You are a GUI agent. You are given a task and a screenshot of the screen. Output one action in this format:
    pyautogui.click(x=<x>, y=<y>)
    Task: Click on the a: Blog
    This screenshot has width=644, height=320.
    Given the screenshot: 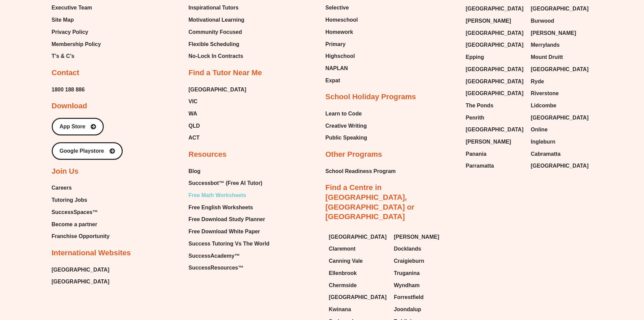 What is the action you would take?
    pyautogui.click(x=229, y=171)
    